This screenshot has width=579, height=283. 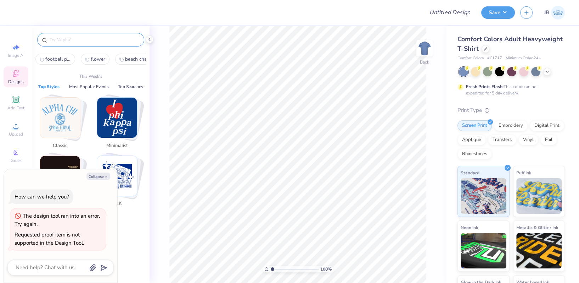 What do you see at coordinates (472, 140) in the screenshot?
I see `div: Applique` at bounding box center [472, 140].